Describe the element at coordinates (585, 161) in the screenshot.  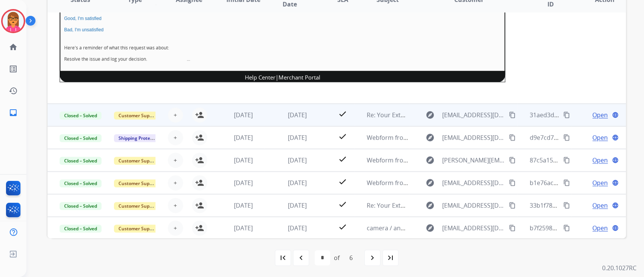
I see `span: 87c5a15f-9748-4233-b9fe-72c1c02ab638` at that location.